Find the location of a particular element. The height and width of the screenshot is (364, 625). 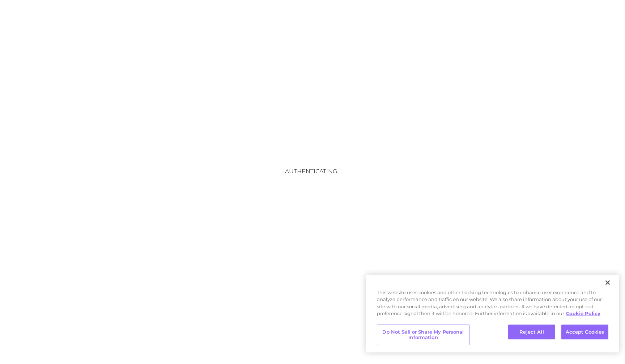

h3: Authenticating... is located at coordinates (312, 171).